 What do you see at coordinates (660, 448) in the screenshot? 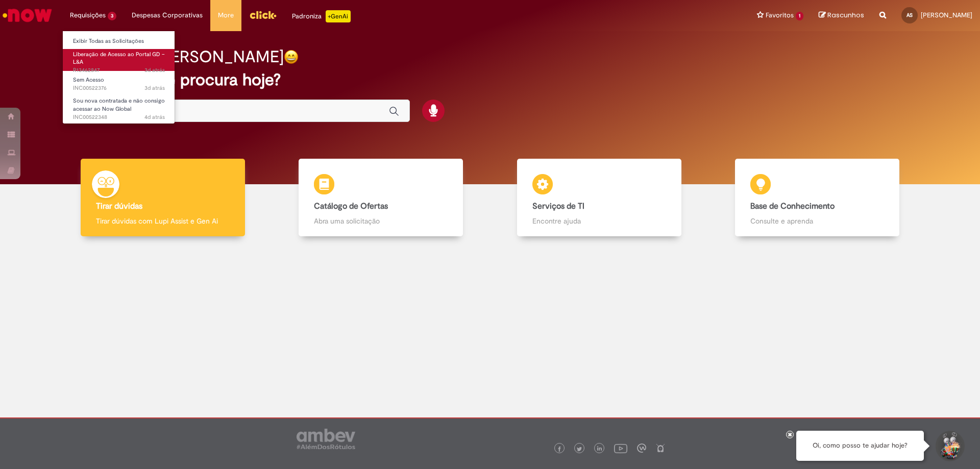
I see `img: logo_footer_naosei.png` at bounding box center [660, 448].